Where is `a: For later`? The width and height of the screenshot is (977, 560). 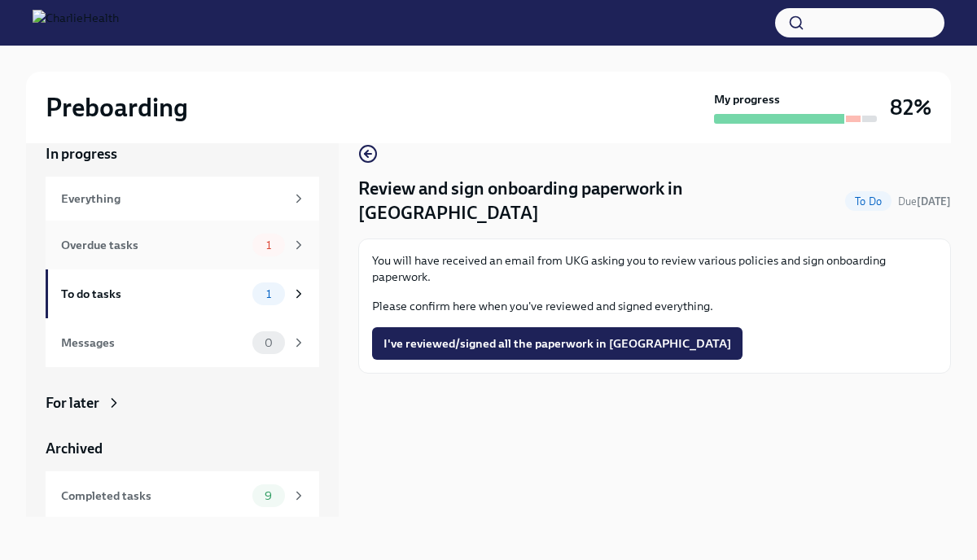
a: For later is located at coordinates (183, 403).